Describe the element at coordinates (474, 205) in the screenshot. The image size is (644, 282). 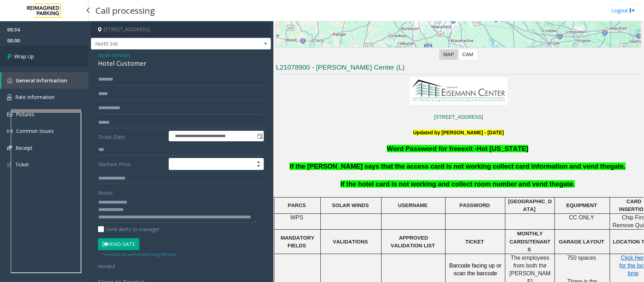
I see `span: PASSWORD` at that location.